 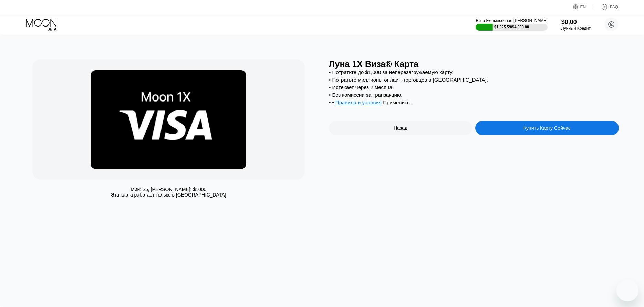 I want to click on div: $1,025.59/$4,000.00, so click(x=511, y=27).